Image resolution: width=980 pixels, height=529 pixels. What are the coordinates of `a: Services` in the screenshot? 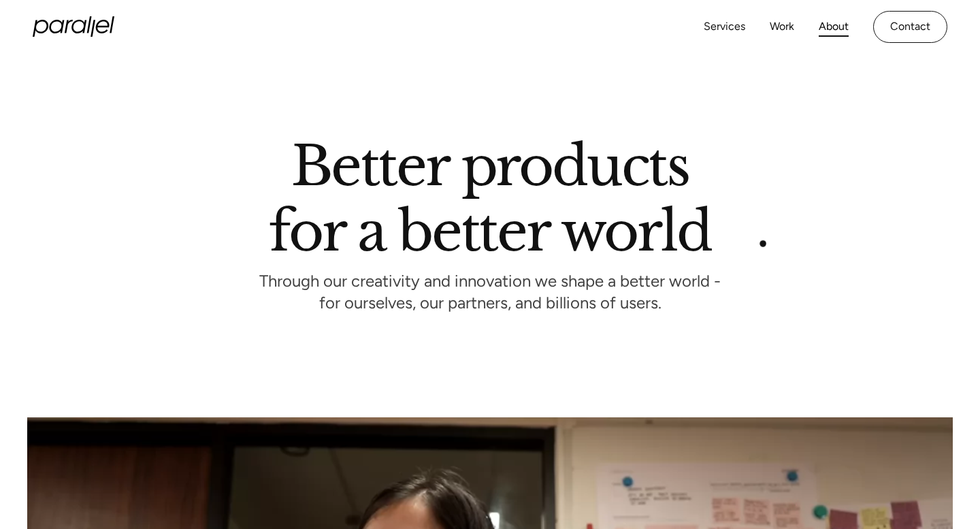 It's located at (724, 26).